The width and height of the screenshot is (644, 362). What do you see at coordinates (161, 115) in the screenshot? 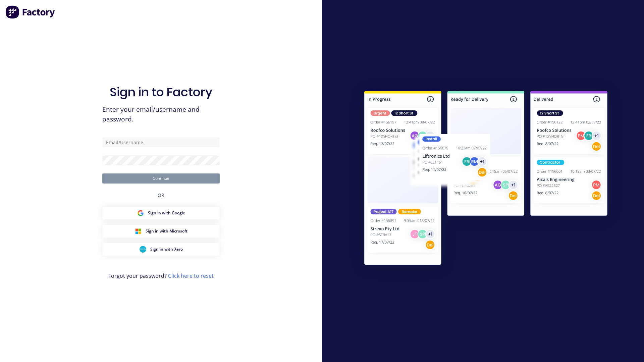
I see `span: Enter your email/username and password.` at bounding box center [161, 115].